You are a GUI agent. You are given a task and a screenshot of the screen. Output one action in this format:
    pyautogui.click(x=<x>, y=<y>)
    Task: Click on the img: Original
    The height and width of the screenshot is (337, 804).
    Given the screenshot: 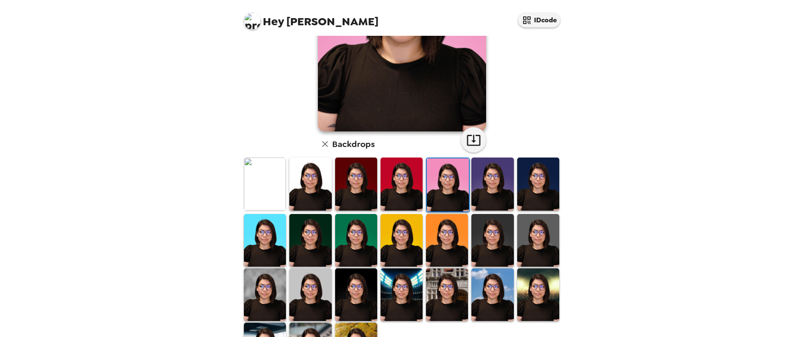 What is the action you would take?
    pyautogui.click(x=265, y=183)
    